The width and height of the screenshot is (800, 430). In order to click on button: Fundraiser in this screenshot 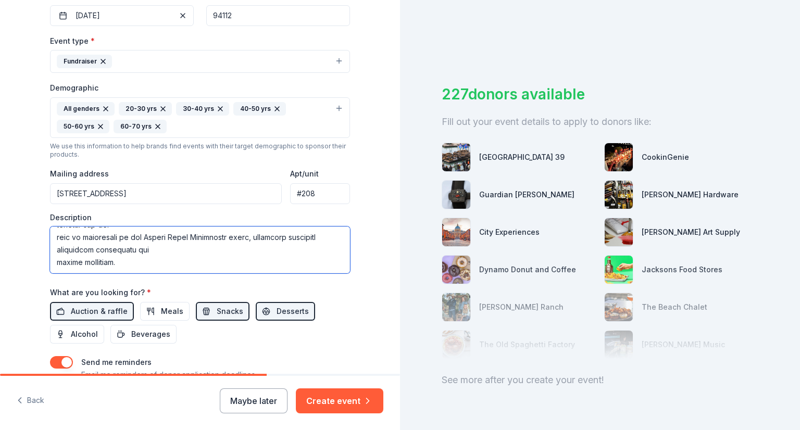, I will do `click(200, 61)`.